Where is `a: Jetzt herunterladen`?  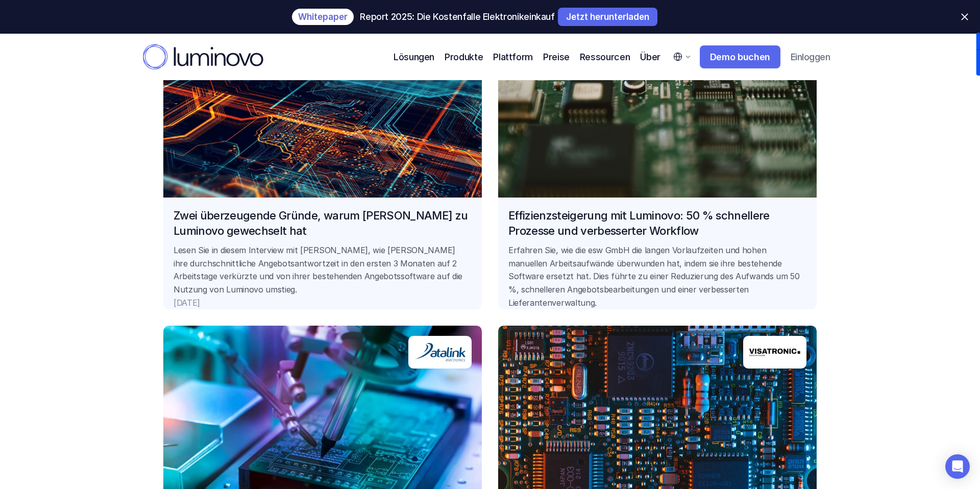
a: Jetzt herunterladen is located at coordinates (608, 17).